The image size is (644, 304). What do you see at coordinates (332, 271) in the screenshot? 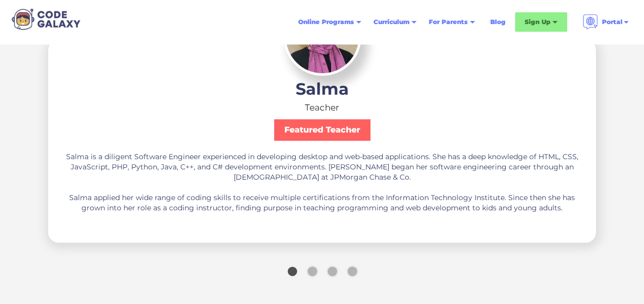
I see `div: Show slide 3 of 4` at bounding box center [332, 271].